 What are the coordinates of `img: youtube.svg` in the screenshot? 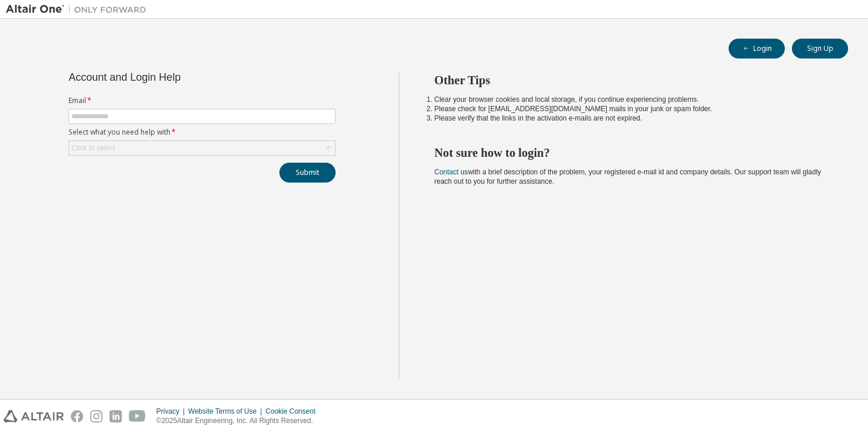 It's located at (137, 416).